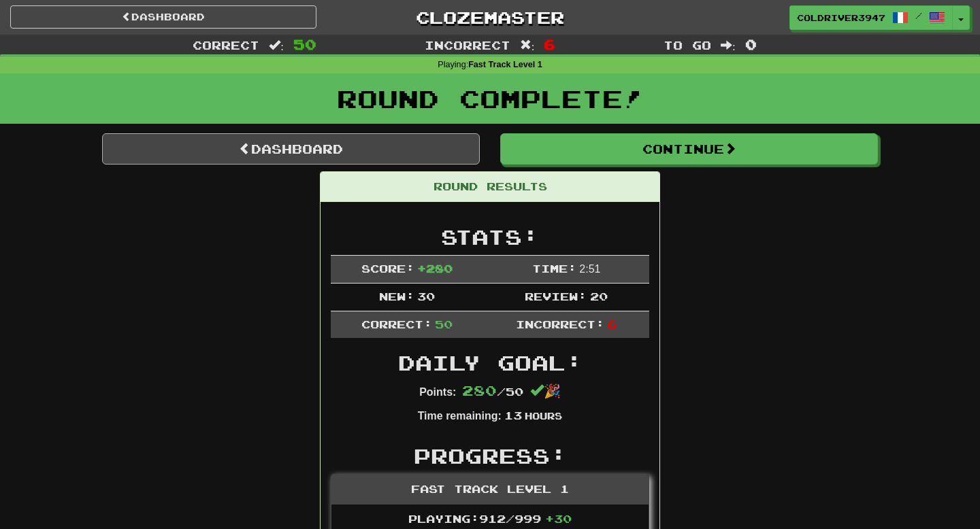 Image resolution: width=980 pixels, height=529 pixels. What do you see at coordinates (490, 363) in the screenshot?
I see `h2: Daily Goal:` at bounding box center [490, 363].